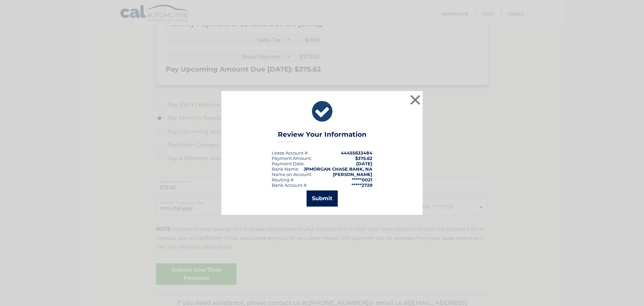  Describe the element at coordinates (363, 158) in the screenshot. I see `span: $375.62` at that location.